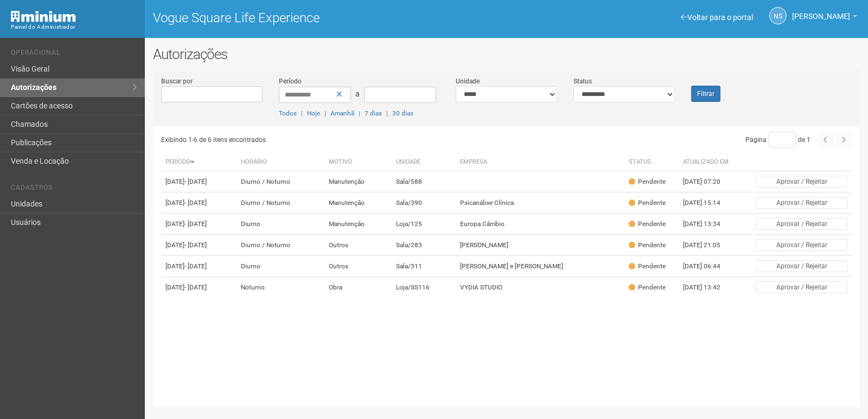 The width and height of the screenshot is (868, 419). What do you see at coordinates (358, 162) in the screenshot?
I see `th: Motivo` at bounding box center [358, 162].